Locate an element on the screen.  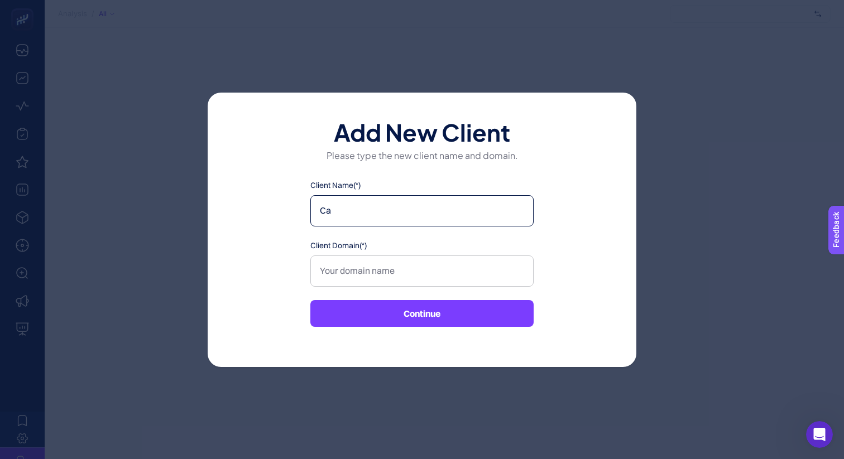
input: Your domain name is located at coordinates (422, 271).